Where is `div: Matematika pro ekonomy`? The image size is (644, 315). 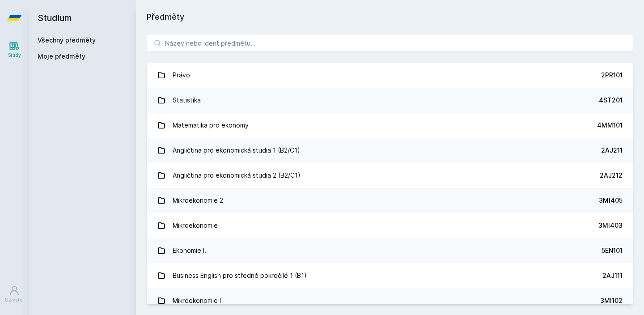 div: Matematika pro ekonomy is located at coordinates (211, 125).